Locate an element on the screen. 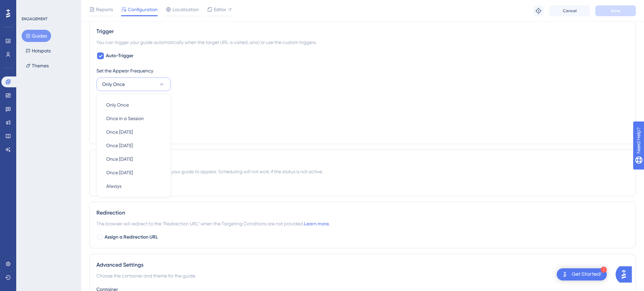 This screenshot has height=291, width=644. button: Save is located at coordinates (616, 11).